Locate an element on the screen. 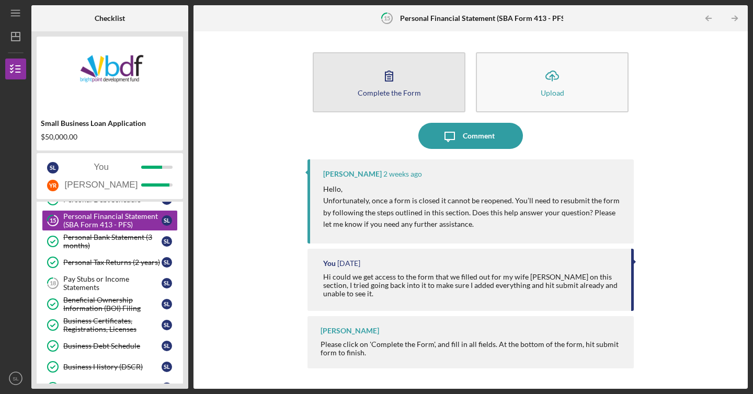 Image resolution: width=753 pixels, height=394 pixels. div: Complete the Form is located at coordinates (389, 93).